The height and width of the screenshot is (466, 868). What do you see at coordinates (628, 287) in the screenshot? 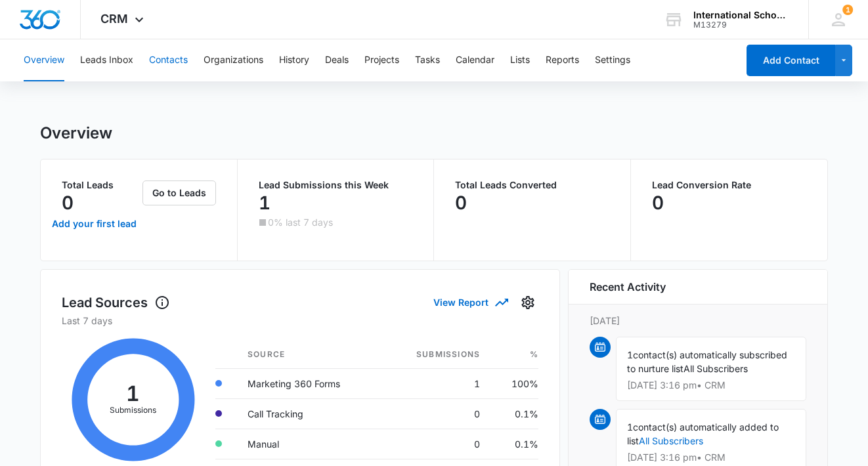
I see `h6: Recent Activity` at bounding box center [628, 287].